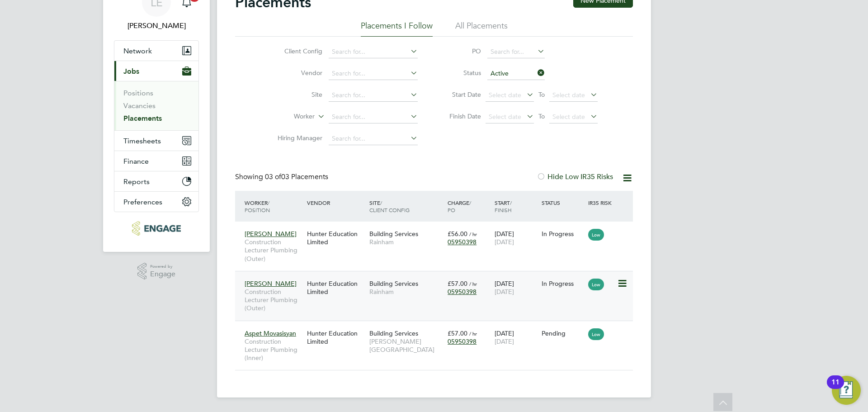 The height and width of the screenshot is (412, 868). What do you see at coordinates (457, 234) in the screenshot?
I see `span: £56.00` at bounding box center [457, 234].